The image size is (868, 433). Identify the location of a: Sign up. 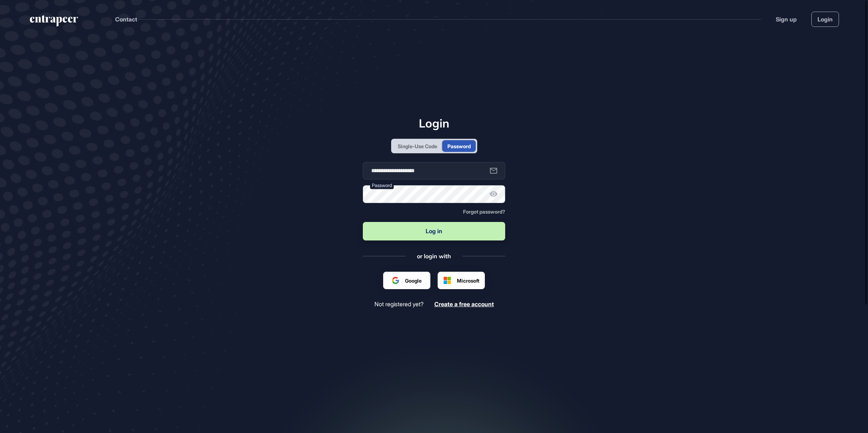
(786, 20).